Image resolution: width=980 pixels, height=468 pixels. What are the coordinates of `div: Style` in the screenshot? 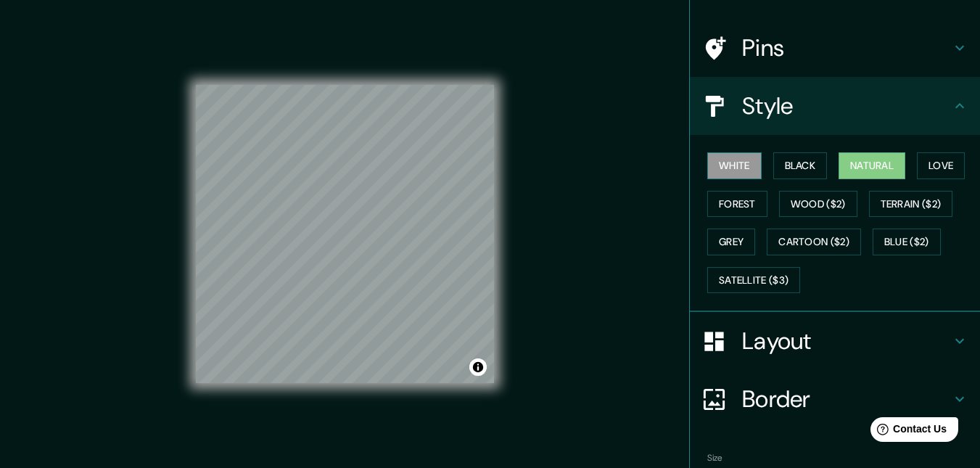 It's located at (835, 106).